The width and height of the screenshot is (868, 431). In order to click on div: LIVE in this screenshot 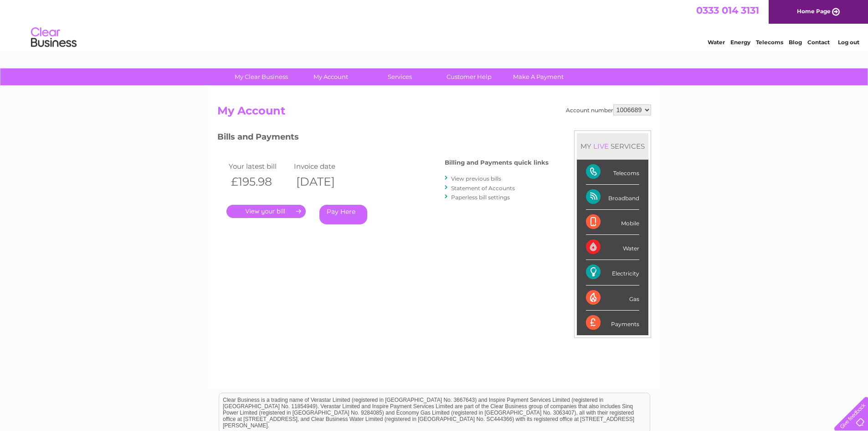, I will do `click(600, 146)`.